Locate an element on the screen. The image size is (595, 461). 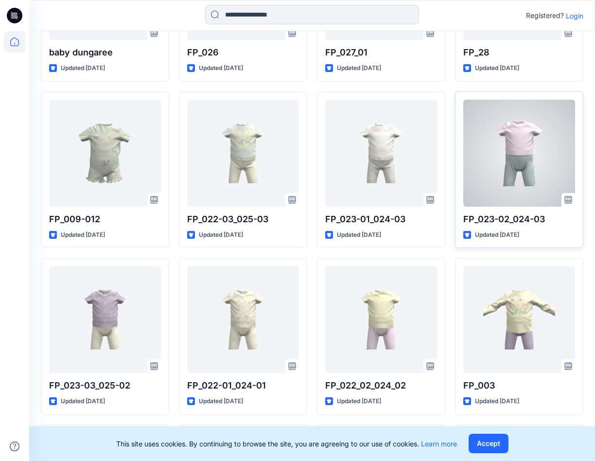
a: FP_023-01_024-03 is located at coordinates (381, 153).